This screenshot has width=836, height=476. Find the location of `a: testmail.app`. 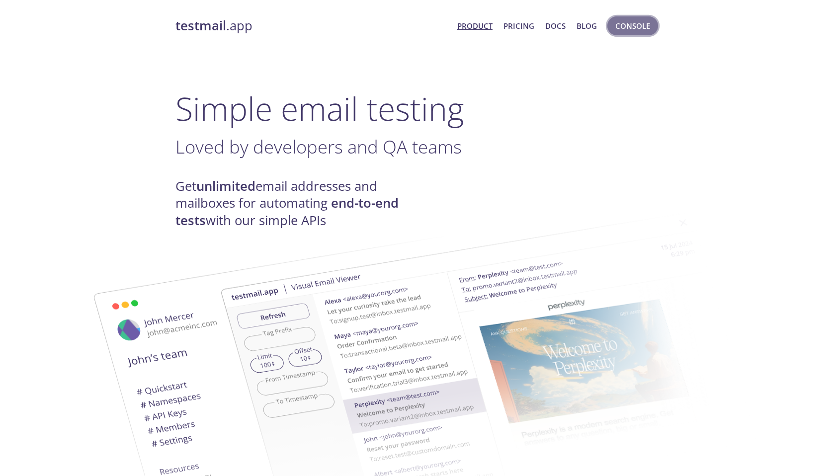

a: testmail.app is located at coordinates (312, 26).